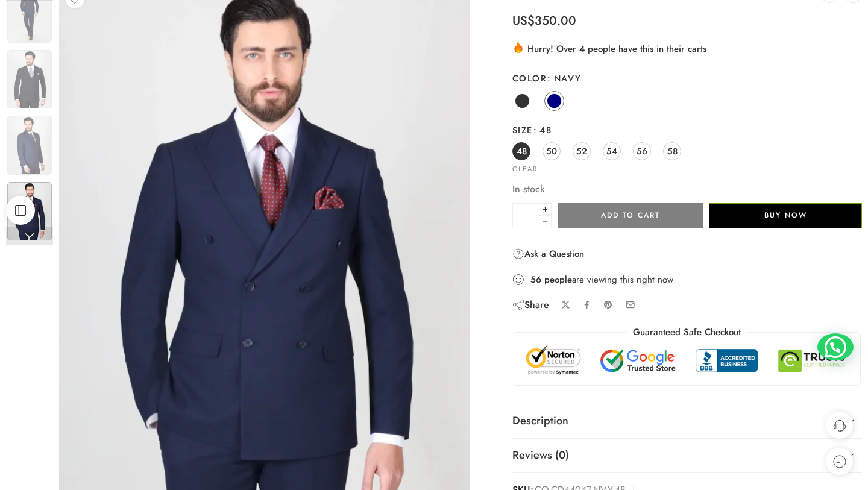 Image resolution: width=868 pixels, height=490 pixels. Describe the element at coordinates (565, 304) in the screenshot. I see `a: Share on X` at that location.